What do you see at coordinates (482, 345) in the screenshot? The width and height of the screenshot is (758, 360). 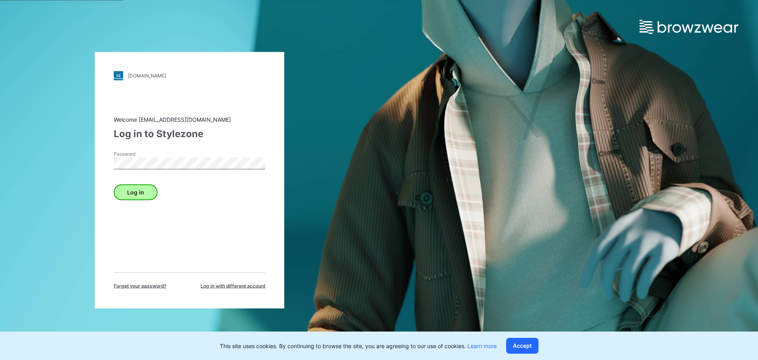 I see `a: Learn more` at bounding box center [482, 345].